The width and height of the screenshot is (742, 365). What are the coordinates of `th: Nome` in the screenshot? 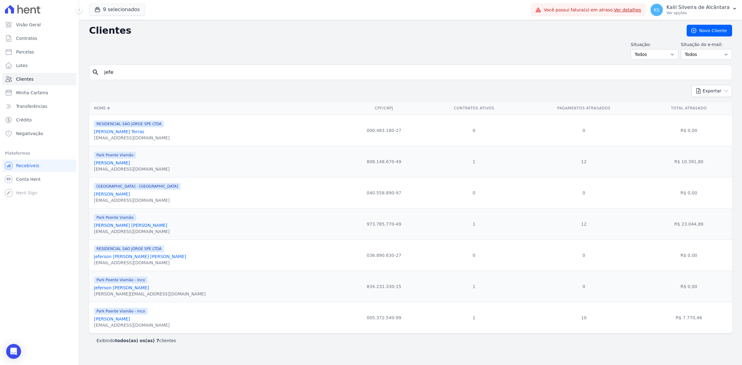 It's located at (215, 108).